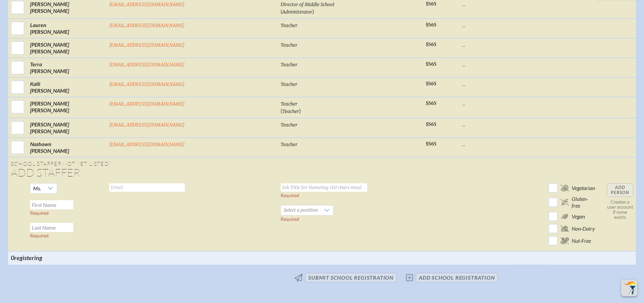 The width and height of the screenshot is (644, 303). What do you see at coordinates (620, 210) in the screenshot?
I see `p: Creates a user account if none exists` at bounding box center [620, 210].